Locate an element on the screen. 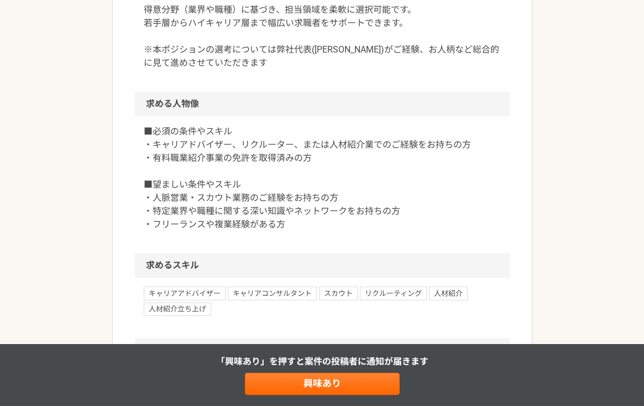 This screenshot has width=644, height=406. a: 興味あり is located at coordinates (322, 384).